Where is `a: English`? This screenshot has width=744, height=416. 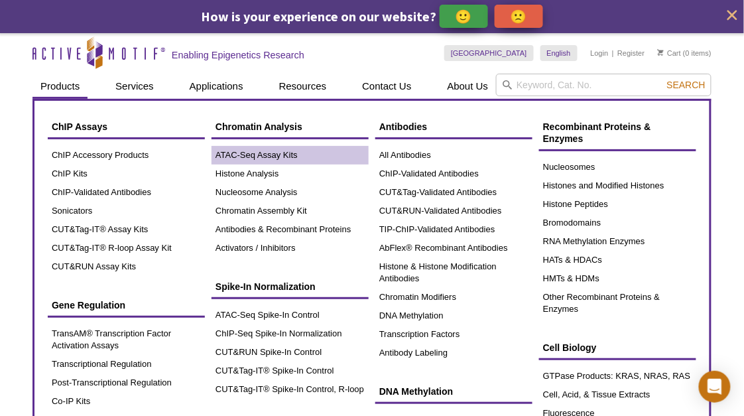
a: English is located at coordinates (559, 53).